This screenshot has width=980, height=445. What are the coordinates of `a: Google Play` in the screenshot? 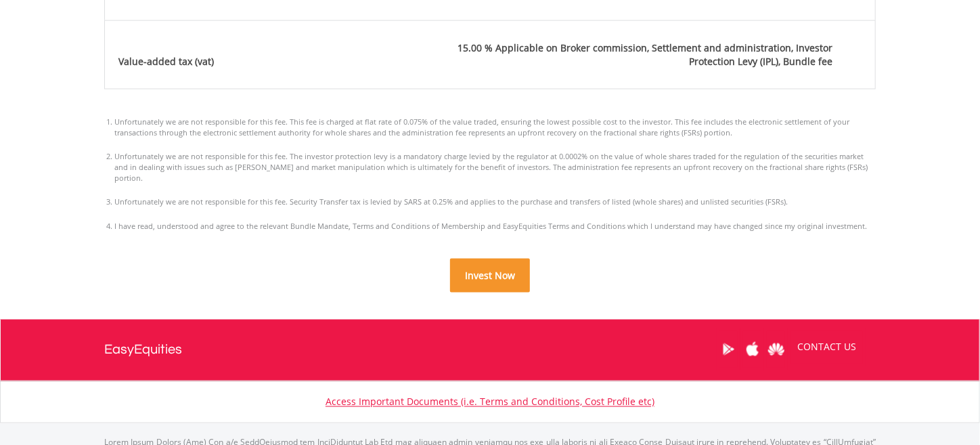 It's located at (729, 349).